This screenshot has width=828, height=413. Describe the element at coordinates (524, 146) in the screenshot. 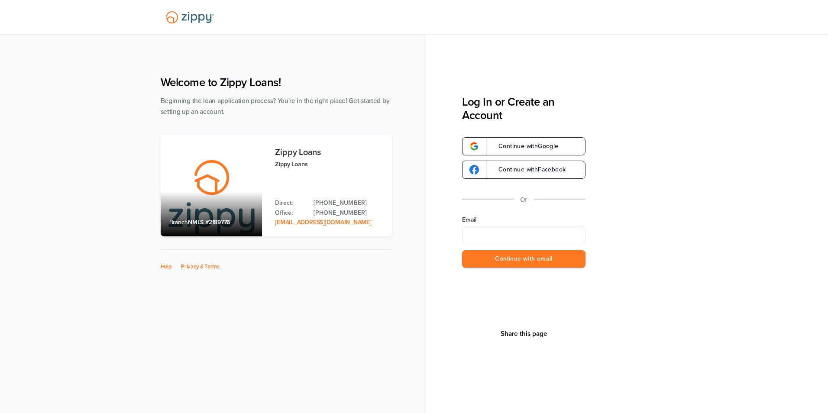

I see `span: Continue with Google` at that location.